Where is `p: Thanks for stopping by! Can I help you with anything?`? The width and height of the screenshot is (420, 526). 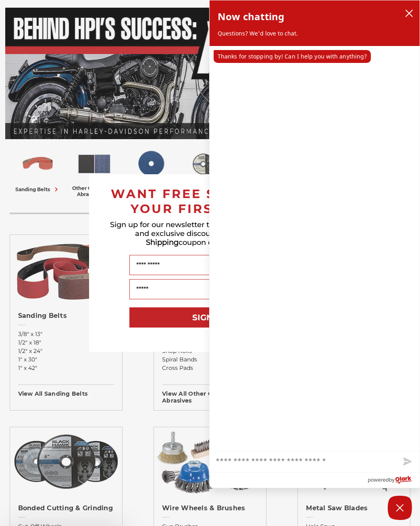
p: Thanks for stopping by! Can I help you with anything? is located at coordinates (292, 57).